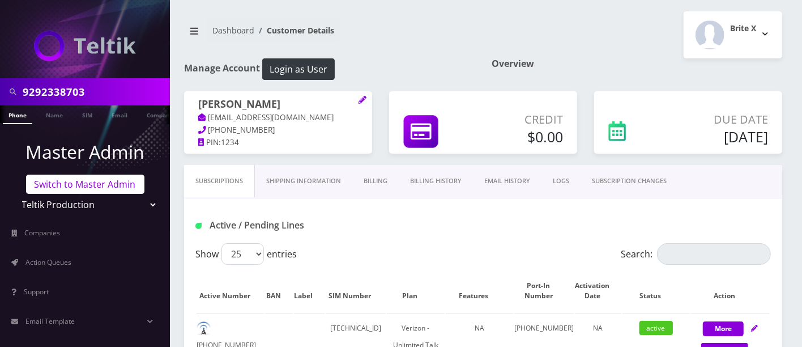 This screenshot has width=802, height=347. Describe the element at coordinates (85, 46) in the screenshot. I see `img: Teltik Production` at that location.